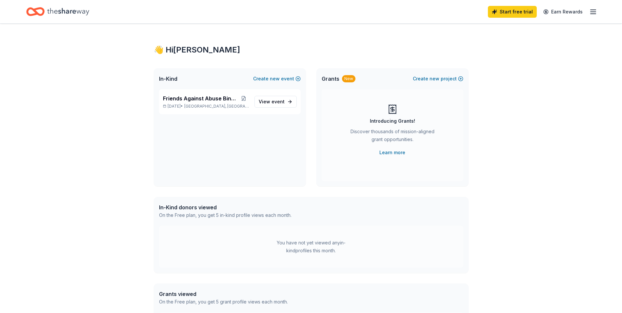 This screenshot has height=313, width=622. What do you see at coordinates (201, 98) in the screenshot?
I see `span: Friends Against Abuse Bingo Night` at bounding box center [201, 98].